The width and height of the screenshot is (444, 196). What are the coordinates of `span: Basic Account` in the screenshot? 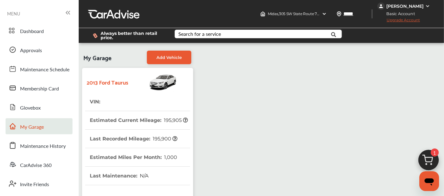 It's located at (399, 14).